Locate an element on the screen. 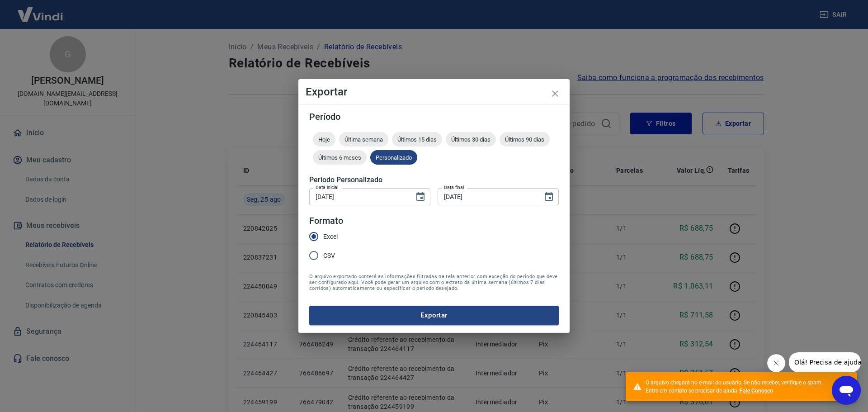 The width and height of the screenshot is (868, 412). button: Exportar is located at coordinates (434, 315).